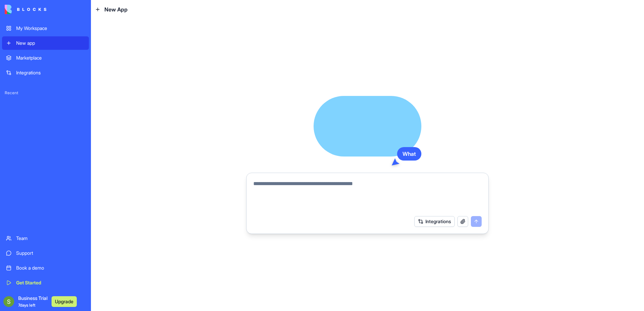 The image size is (644, 311). What do you see at coordinates (51, 283) in the screenshot?
I see `div: Get Started` at bounding box center [51, 283].